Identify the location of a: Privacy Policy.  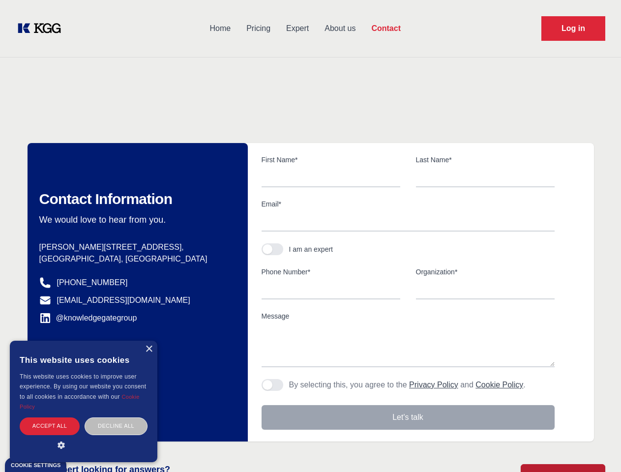
(433, 384).